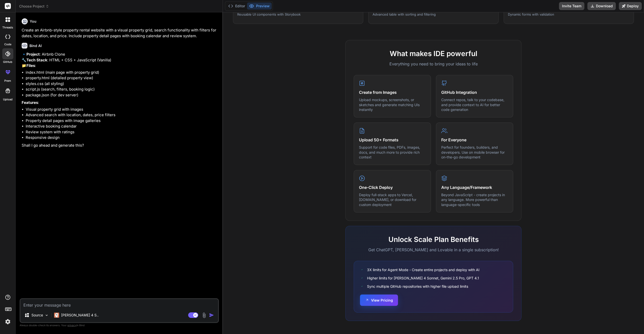 The image size is (644, 334). What do you see at coordinates (423, 270) in the screenshot?
I see `span: 3X limits for Agent Mode - Create entire projects and deploy with AI` at bounding box center [423, 270].